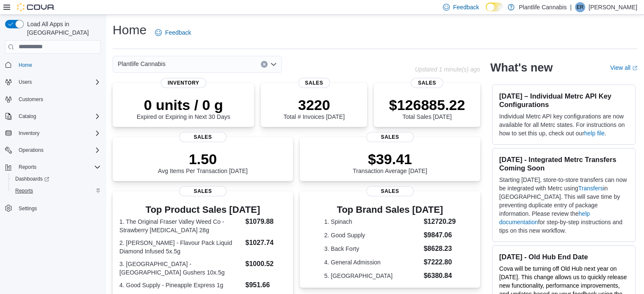  I want to click on a: Home, so click(26, 65).